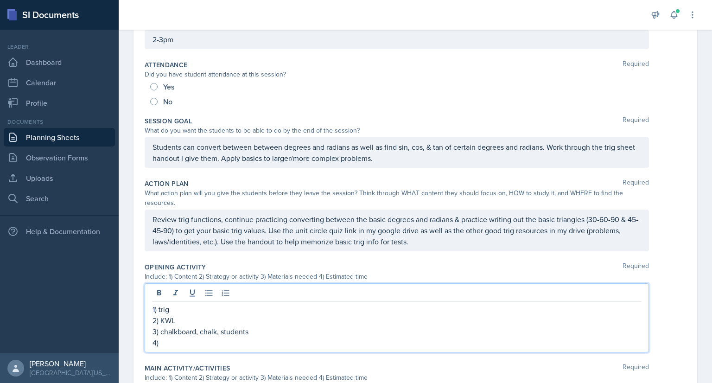 Image resolution: width=712 pixels, height=383 pixels. I want to click on p: 1) trig, so click(397, 309).